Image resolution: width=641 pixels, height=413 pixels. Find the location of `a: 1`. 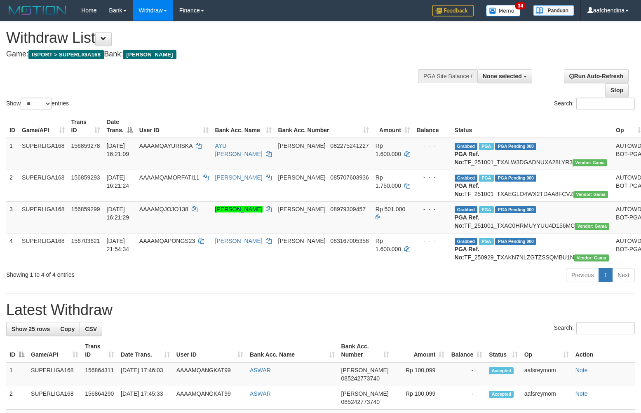

a: 1 is located at coordinates (605, 275).